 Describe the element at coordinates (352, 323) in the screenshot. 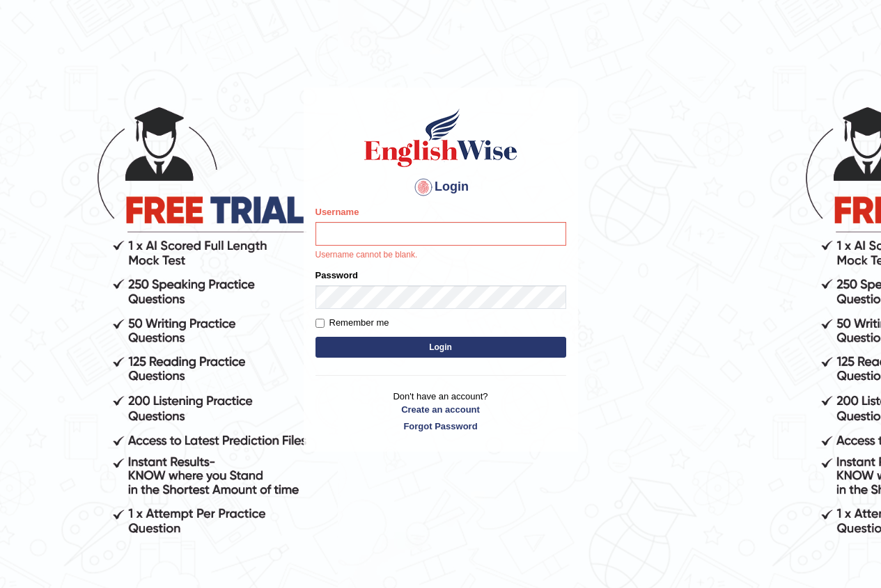

I see `label: Remember me` at that location.